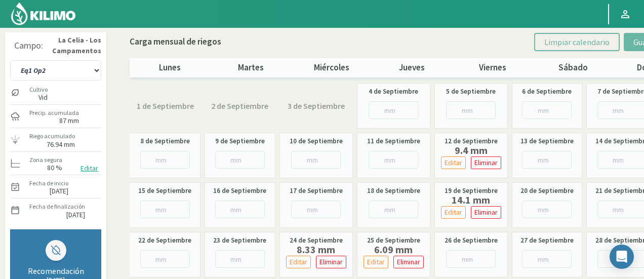 The image size is (644, 279). I want to click on div: Recomendación, so click(56, 271).